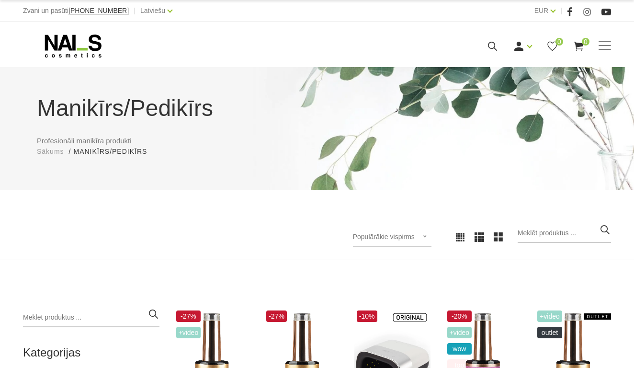 This screenshot has height=368, width=634. What do you see at coordinates (460, 316) in the screenshot?
I see `span: -20%` at bounding box center [460, 316].